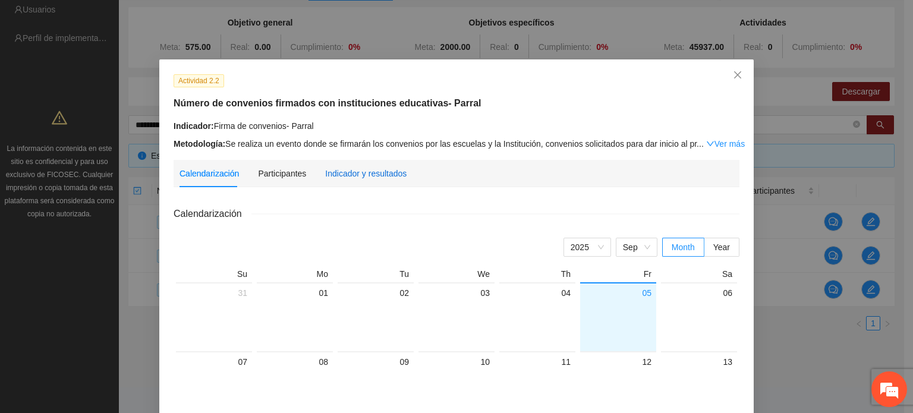  What do you see at coordinates (456, 362) in the screenshot?
I see `div: 10` at bounding box center [456, 362].